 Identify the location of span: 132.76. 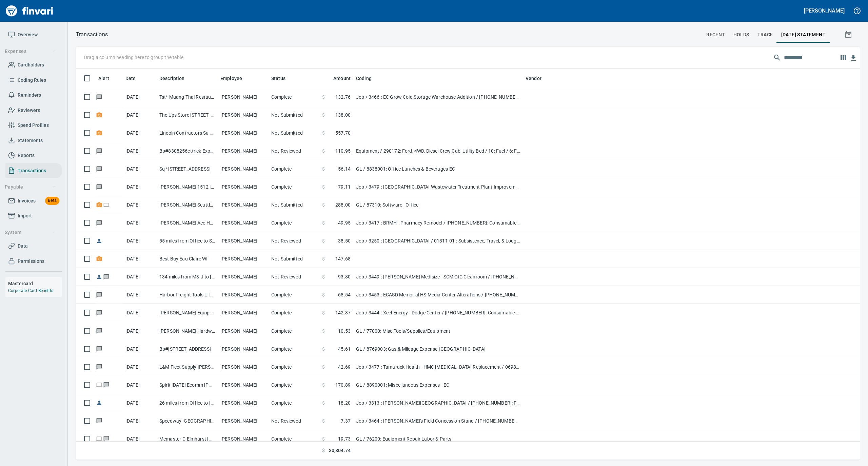
(343, 97).